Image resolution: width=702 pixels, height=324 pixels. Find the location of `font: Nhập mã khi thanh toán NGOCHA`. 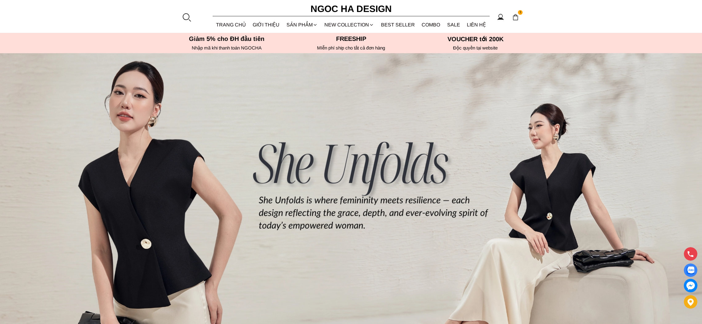

font: Nhập mã khi thanh toán NGOCHA is located at coordinates (226, 48).